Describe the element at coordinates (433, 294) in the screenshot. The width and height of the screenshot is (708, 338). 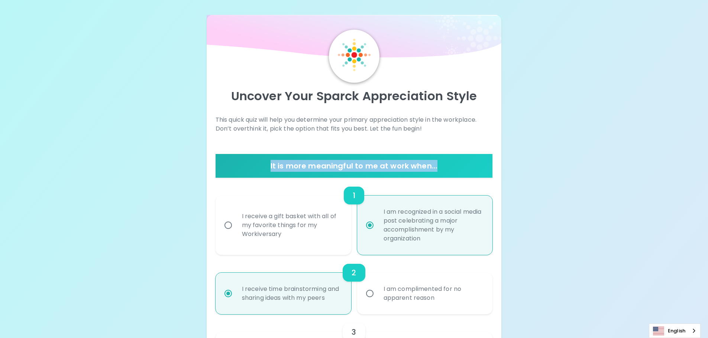
I see `div: I am complimented for no apparent reason` at that location.